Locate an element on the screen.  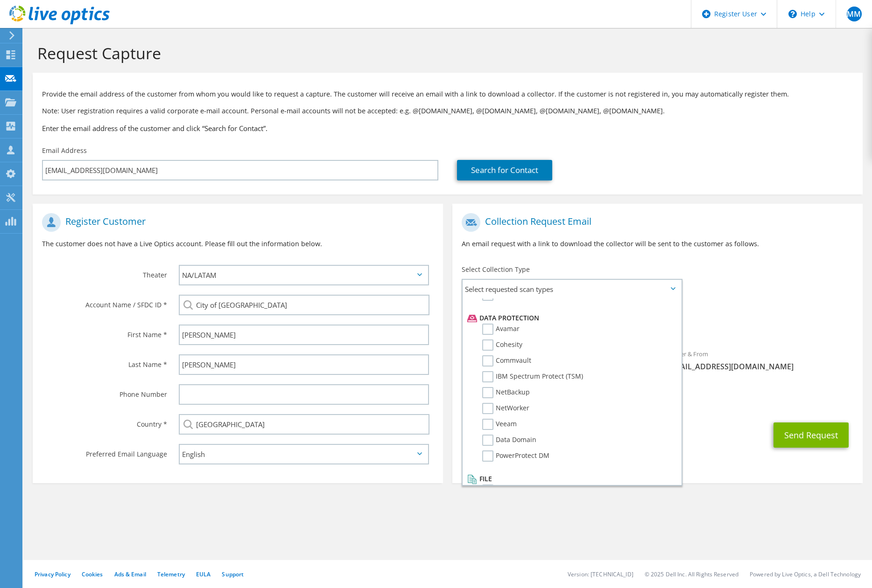
span: MM is located at coordinates (854, 14).